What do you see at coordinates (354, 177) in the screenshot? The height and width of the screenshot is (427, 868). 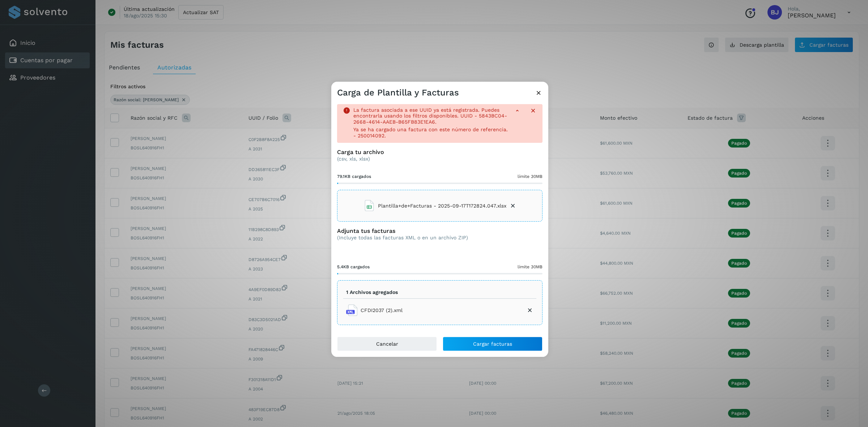 I see `span: 79.1KB cargados` at bounding box center [354, 177].